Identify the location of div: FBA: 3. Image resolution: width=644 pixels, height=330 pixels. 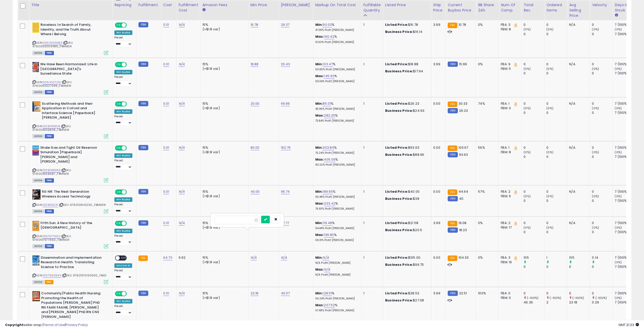
(509, 25).